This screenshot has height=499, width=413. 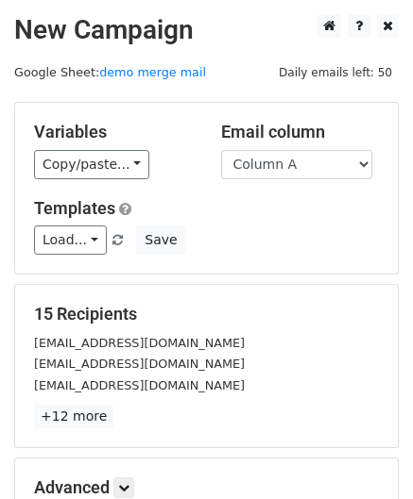 I want to click on a: Templates, so click(x=75, y=208).